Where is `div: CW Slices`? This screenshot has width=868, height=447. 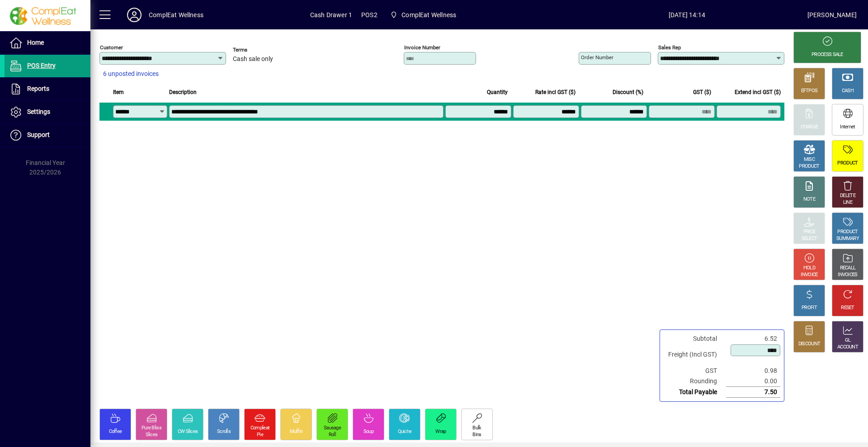
div: CW Slices is located at coordinates (188, 432).